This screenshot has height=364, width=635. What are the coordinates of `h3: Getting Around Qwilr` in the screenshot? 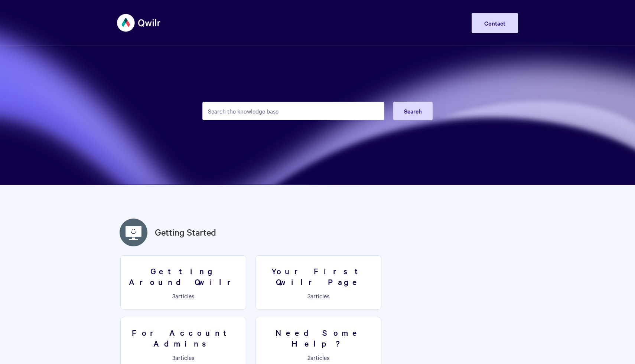 It's located at (183, 276).